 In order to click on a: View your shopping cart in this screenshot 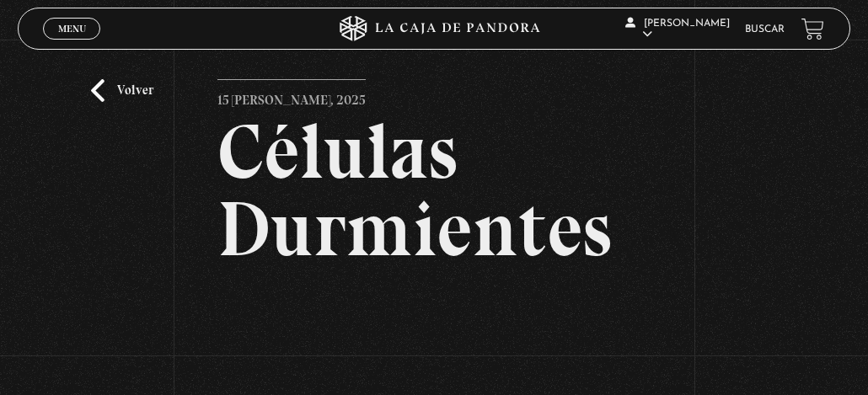, I will do `click(813, 29)`.